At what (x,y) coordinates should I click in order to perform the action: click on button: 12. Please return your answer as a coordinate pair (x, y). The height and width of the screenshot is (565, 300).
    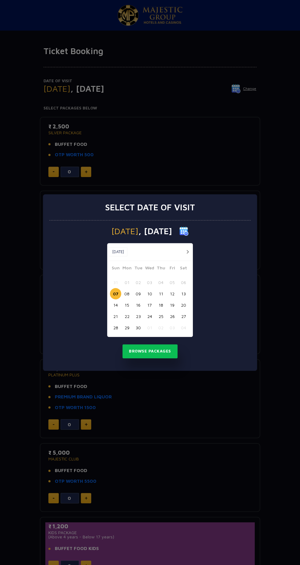
    Looking at the image, I should click on (172, 294).